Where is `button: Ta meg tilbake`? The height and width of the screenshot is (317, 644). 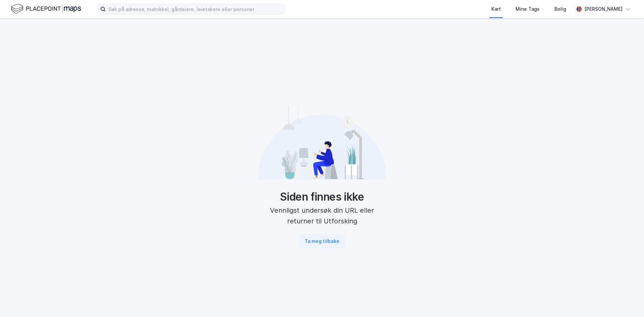
button: Ta meg tilbake is located at coordinates (322, 241).